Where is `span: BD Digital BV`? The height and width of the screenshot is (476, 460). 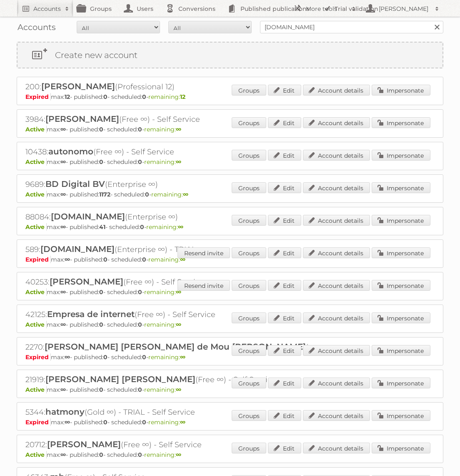
span: BD Digital BV is located at coordinates (75, 184).